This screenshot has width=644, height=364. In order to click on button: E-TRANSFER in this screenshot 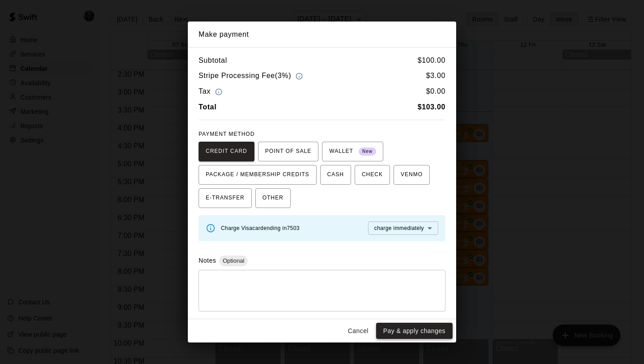, I will do `click(225, 198)`.